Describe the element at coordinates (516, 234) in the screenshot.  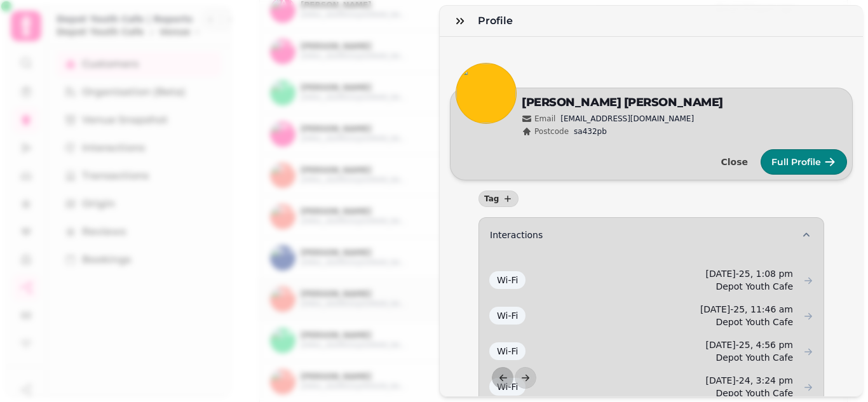
I see `span: Interactions` at that location.